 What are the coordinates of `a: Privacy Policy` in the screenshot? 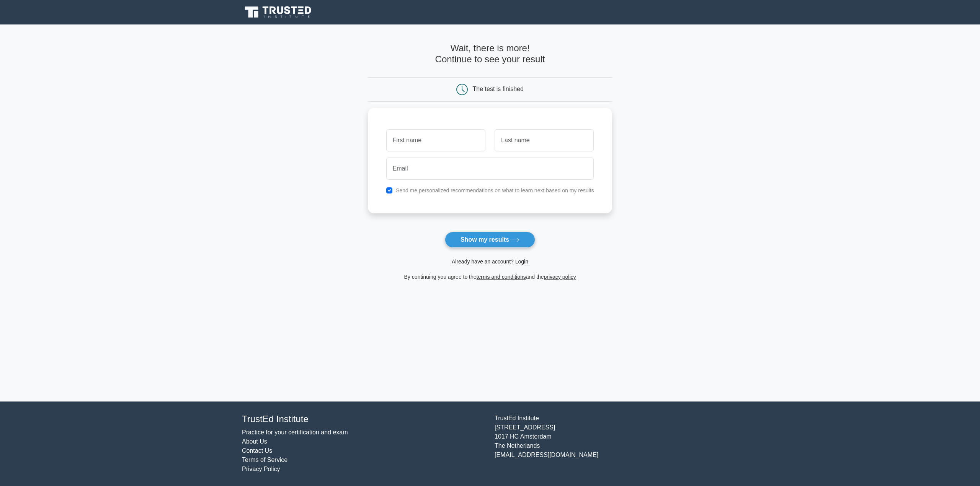 It's located at (261, 469).